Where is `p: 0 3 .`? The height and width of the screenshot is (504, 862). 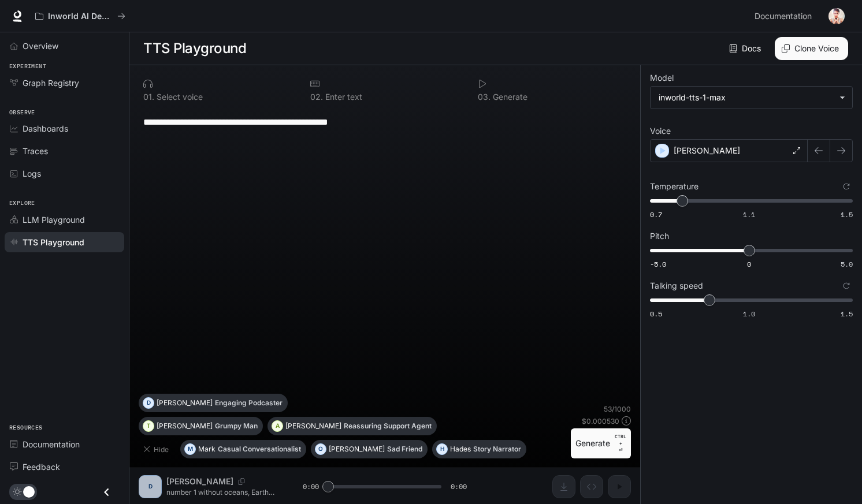 p: 0 3 . is located at coordinates (484, 97).